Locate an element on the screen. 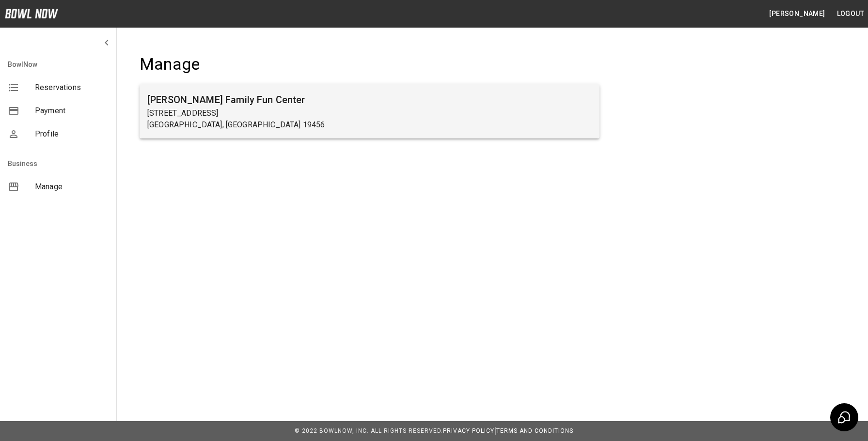  a: Privacy Policy is located at coordinates (469, 431).